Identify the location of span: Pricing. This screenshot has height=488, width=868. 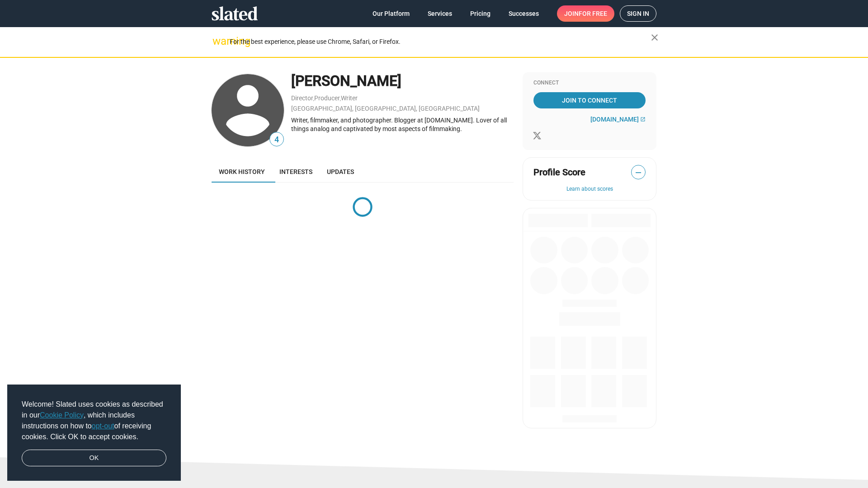
(480, 13).